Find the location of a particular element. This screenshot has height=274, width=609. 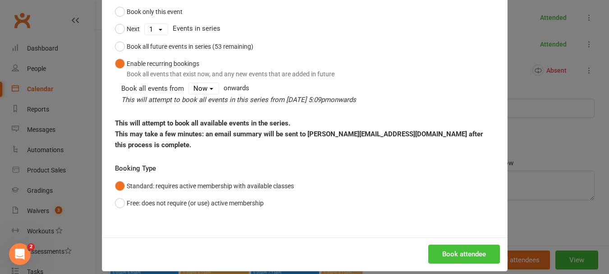

div: Book all future events in series (53 remaining) is located at coordinates (190, 46).